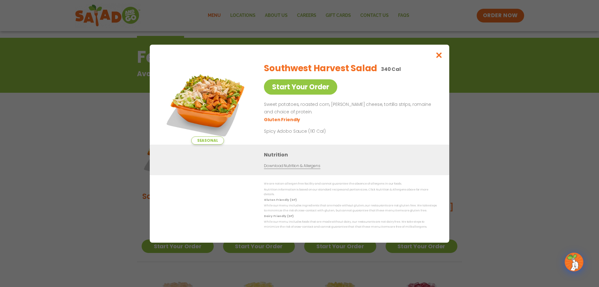  I want to click on h2: Southwest Harvest Salad, so click(320, 68).